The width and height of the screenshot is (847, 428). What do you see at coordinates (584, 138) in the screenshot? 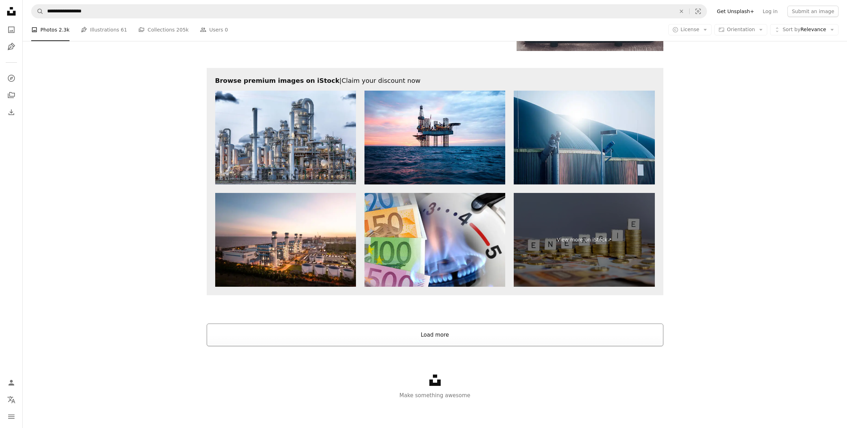
I see `img: Energy transition, biogas energy, Germany, biomass` at bounding box center [584, 138].